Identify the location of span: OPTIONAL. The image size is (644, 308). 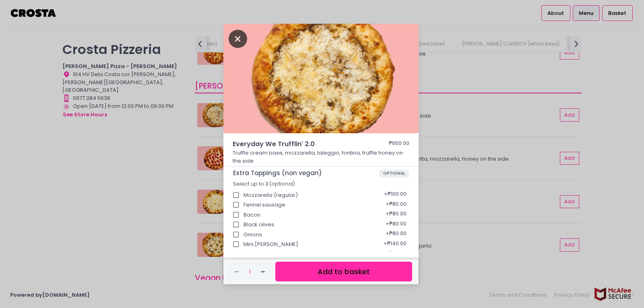
(394, 174).